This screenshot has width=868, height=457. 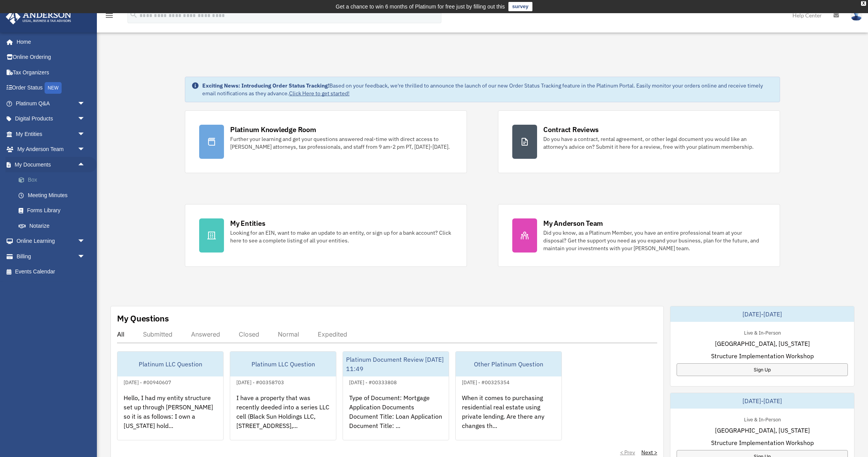 What do you see at coordinates (341, 143) in the screenshot?
I see `div: Further your learning and get your questions answered real-time with direct access to [PERSON_NAM...` at bounding box center [341, 143].